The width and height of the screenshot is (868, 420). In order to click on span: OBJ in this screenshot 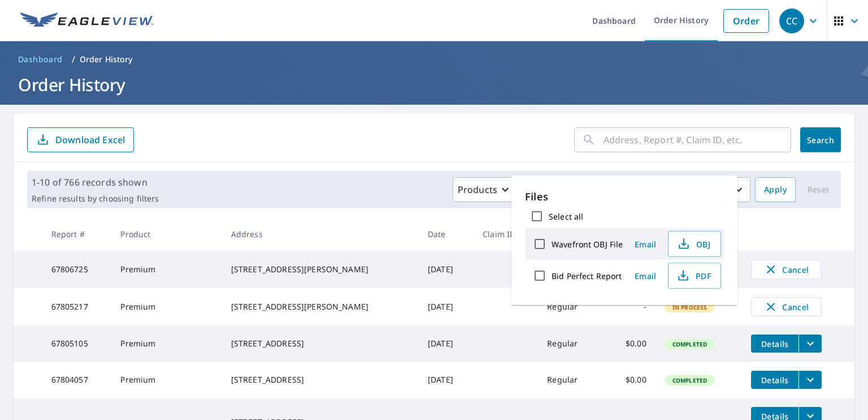, I will do `click(693, 244)`.